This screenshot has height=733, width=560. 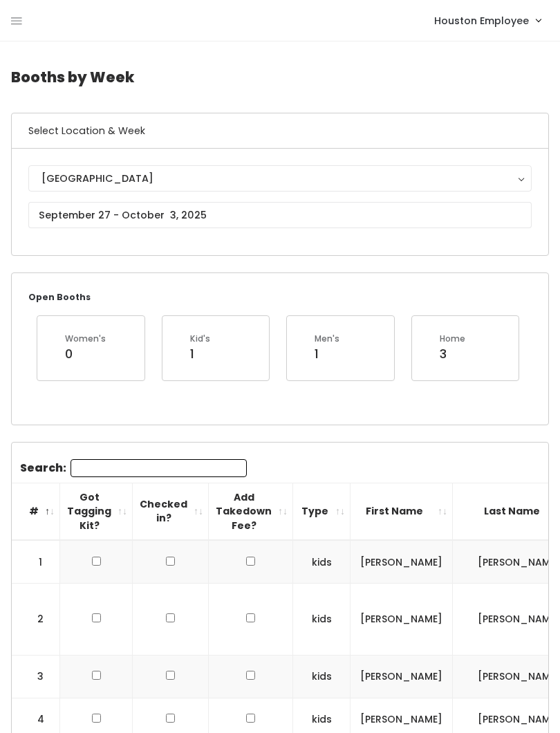 What do you see at coordinates (171, 511) in the screenshot?
I see `th: Checked in?: activate to sort column ascending` at bounding box center [171, 511].